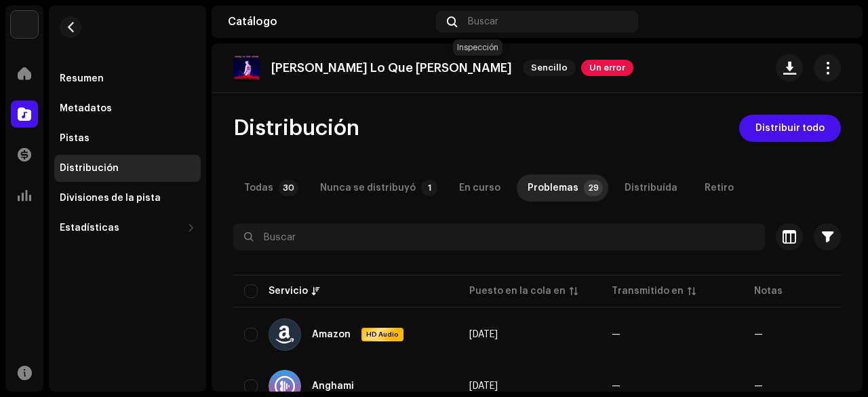 This screenshot has height=397, width=868. I want to click on div: Metadatos, so click(86, 109).